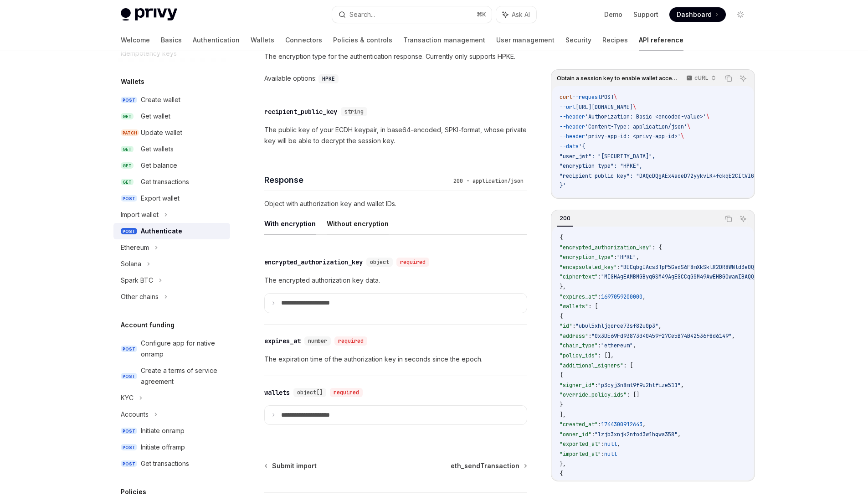  I want to click on span: --request, so click(587, 97).